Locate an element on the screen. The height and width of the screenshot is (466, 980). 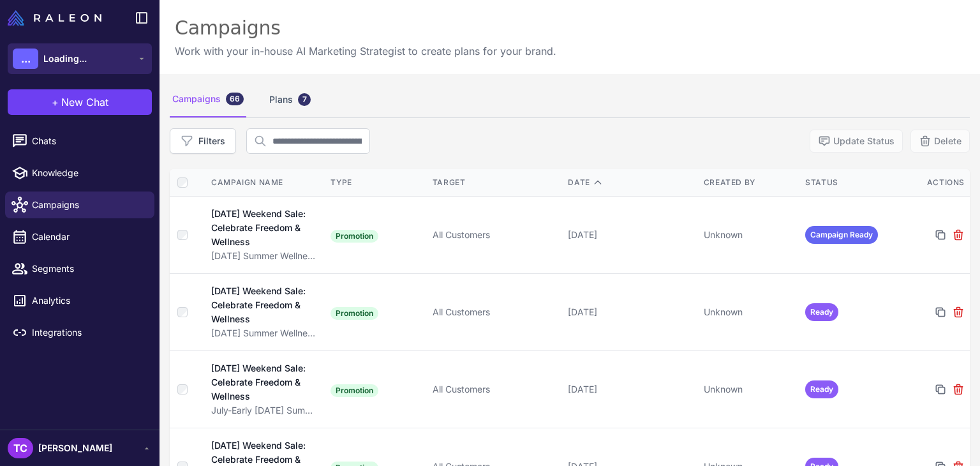
span: Campaign Ready is located at coordinates (842, 235).